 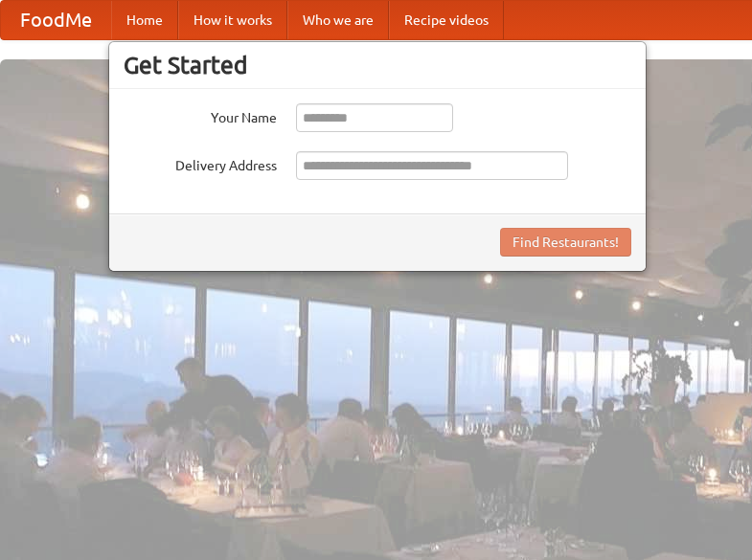 What do you see at coordinates (446, 21) in the screenshot?
I see `a: Recipe videos` at bounding box center [446, 21].